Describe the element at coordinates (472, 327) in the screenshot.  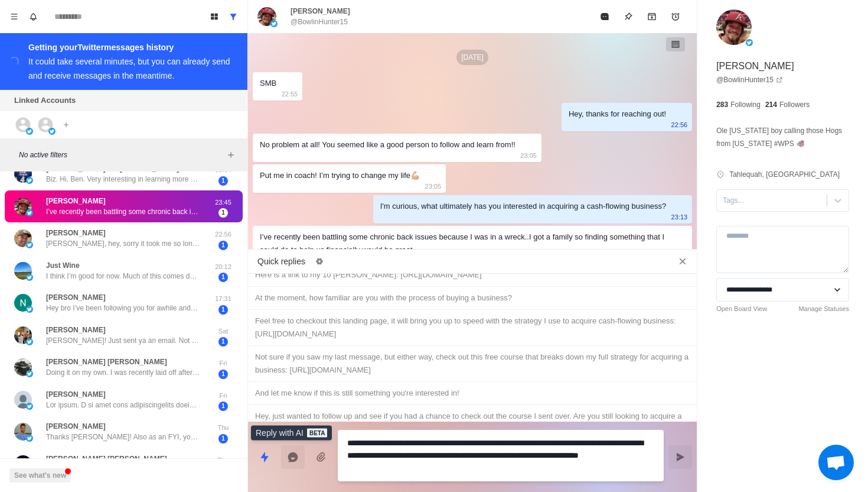
I see `div: Feel free to checkout this landing page, it will bring you up to speed with the strategy I use to...` at that location.